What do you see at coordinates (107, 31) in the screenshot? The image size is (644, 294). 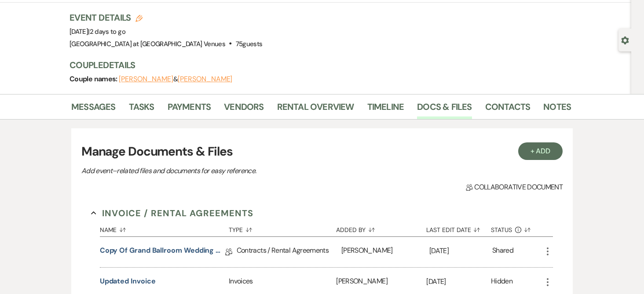 I see `span: 2 days to go` at bounding box center [107, 31].